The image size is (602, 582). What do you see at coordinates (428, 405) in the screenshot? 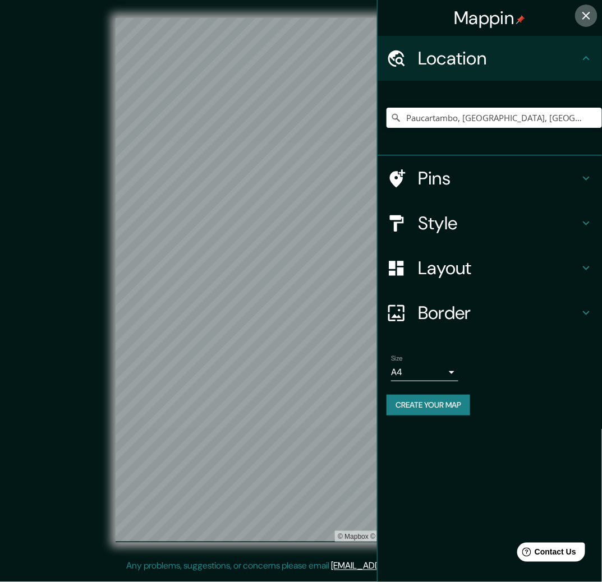
I see `button: Create your map` at bounding box center [428, 405].